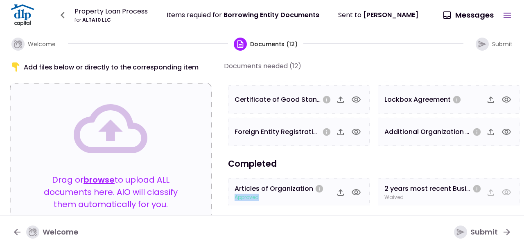 This screenshot has width=524, height=248. I want to click on button: browse, so click(99, 180).